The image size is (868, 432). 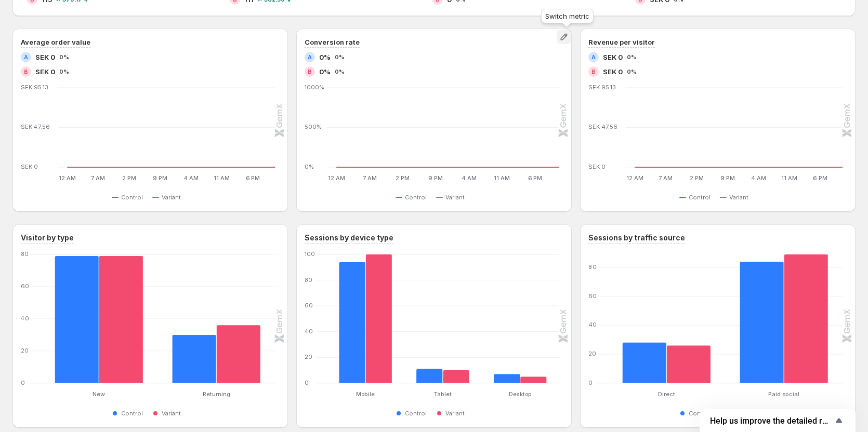 I want to click on text: 0%, so click(x=309, y=167).